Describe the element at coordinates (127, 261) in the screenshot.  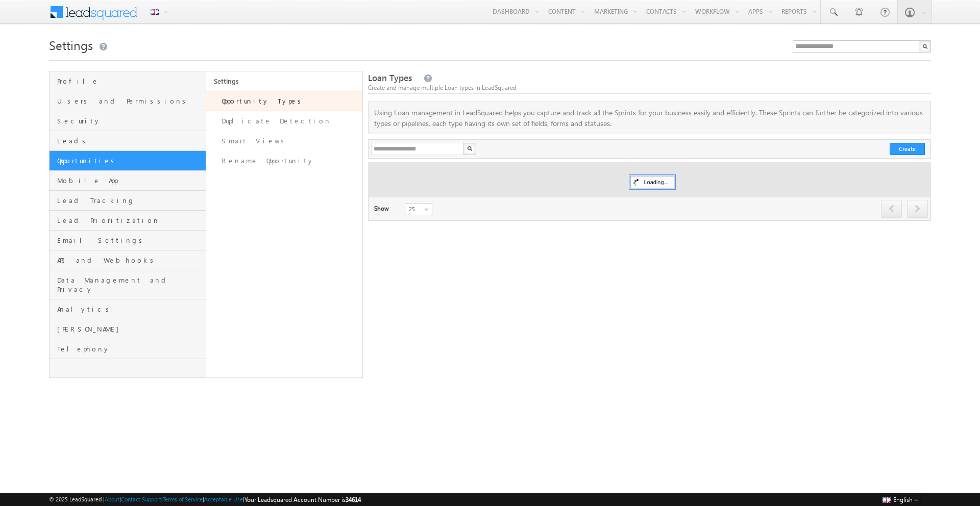
I see `a: API and Webhooks` at that location.